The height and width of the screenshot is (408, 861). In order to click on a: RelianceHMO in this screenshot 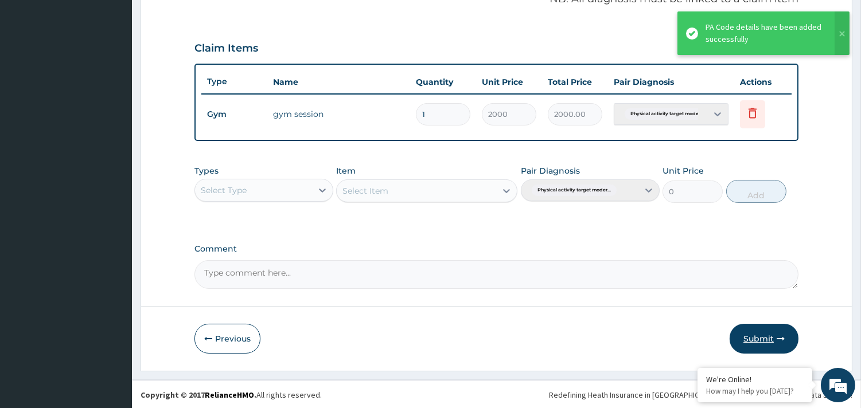, I will do `click(229, 395)`.